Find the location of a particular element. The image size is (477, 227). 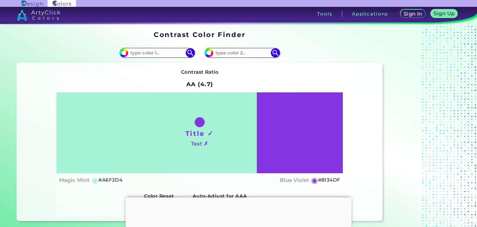

strong: Auto-Adjust for AAA is located at coordinates (220, 196).